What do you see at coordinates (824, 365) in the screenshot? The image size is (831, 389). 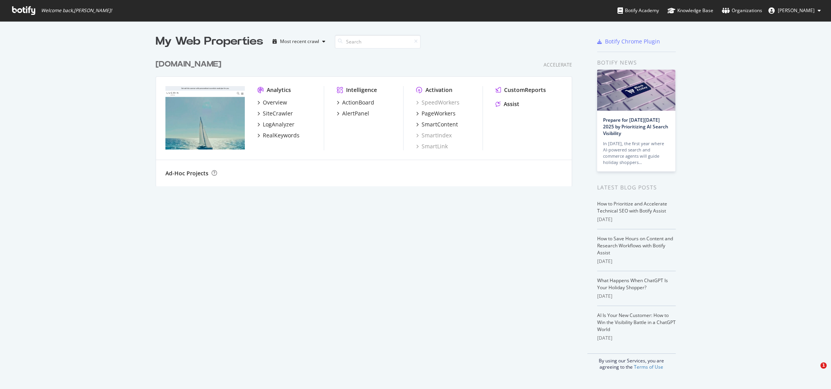 I see `span: 1` at bounding box center [824, 365].